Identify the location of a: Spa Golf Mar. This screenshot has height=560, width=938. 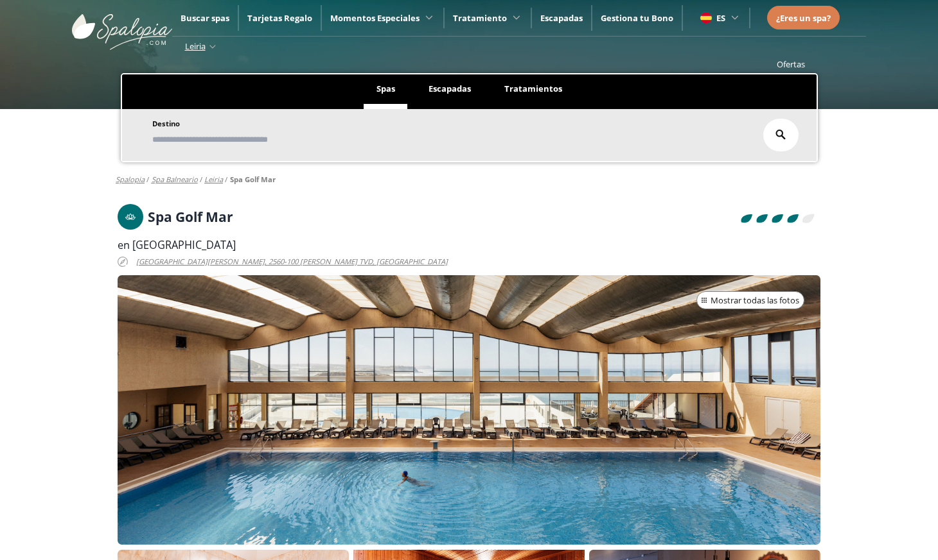
(252, 179).